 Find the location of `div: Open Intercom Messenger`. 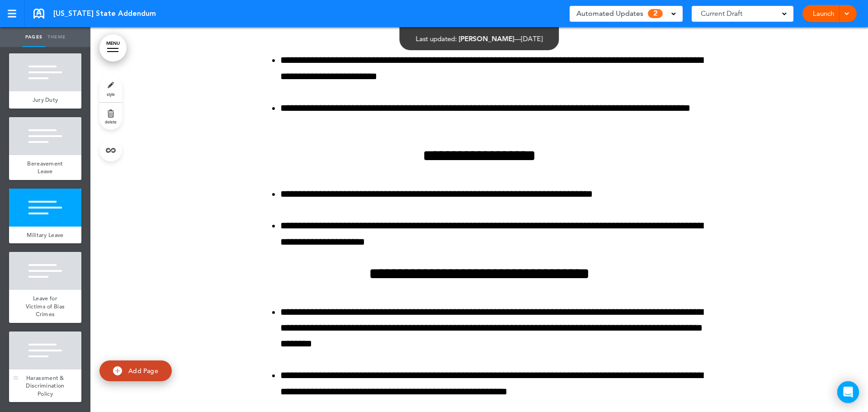

div: Open Intercom Messenger is located at coordinates (848, 392).